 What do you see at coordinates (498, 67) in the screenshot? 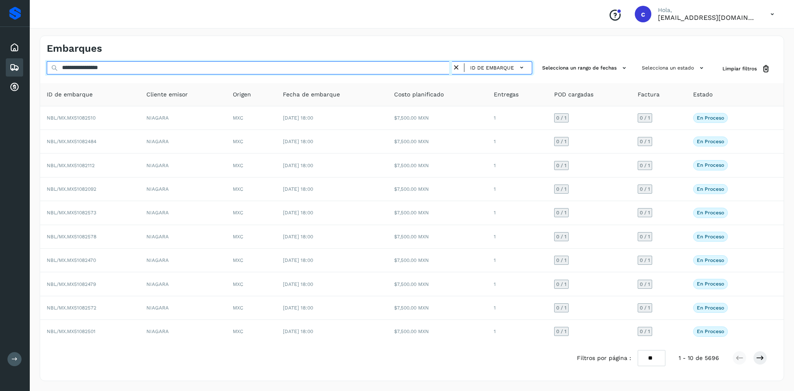
I see `button: ID de embarque` at bounding box center [498, 67].